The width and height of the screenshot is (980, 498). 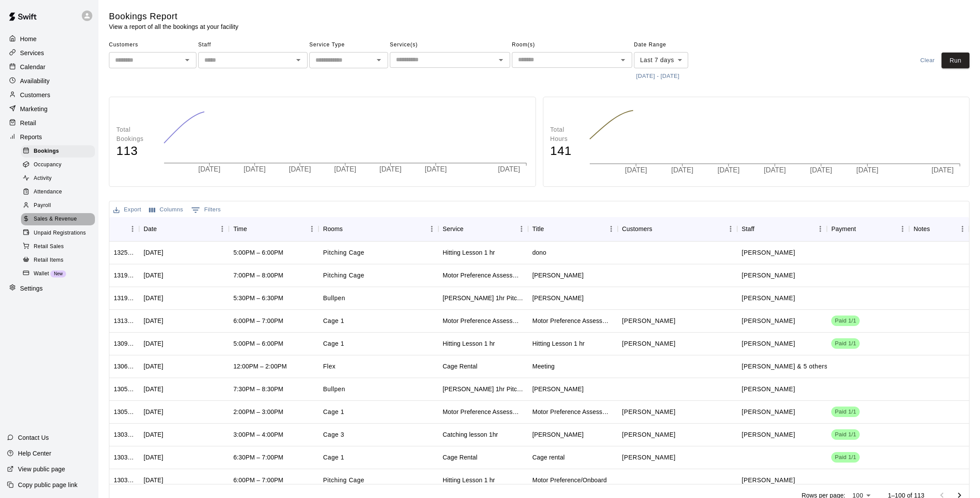 What do you see at coordinates (60, 260) in the screenshot?
I see `a: Retail Items` at bounding box center [60, 260].